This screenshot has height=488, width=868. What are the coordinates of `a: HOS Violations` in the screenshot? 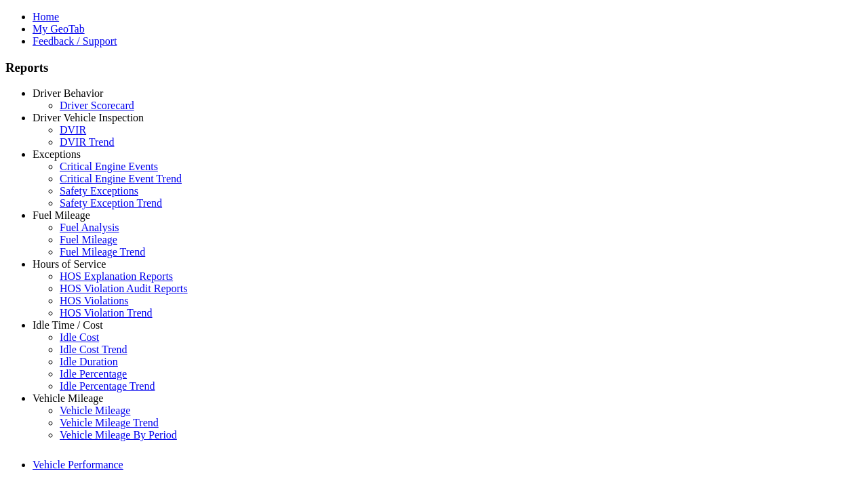 It's located at (94, 300).